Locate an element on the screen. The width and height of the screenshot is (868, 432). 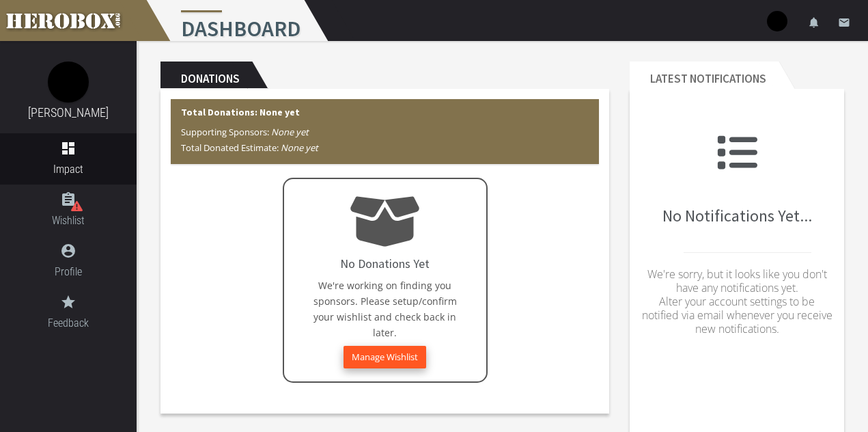
h4: No Donations Yet is located at coordinates (384, 264).